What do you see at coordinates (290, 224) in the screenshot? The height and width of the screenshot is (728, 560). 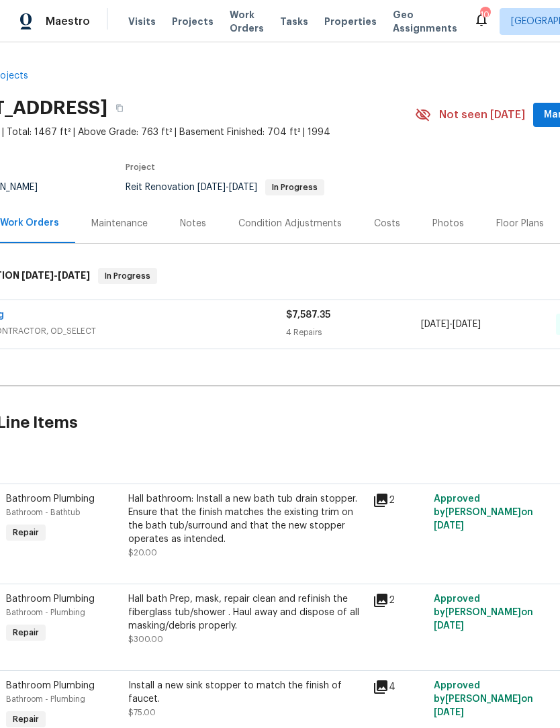 I see `div: Condition Adjustments` at bounding box center [290, 224].